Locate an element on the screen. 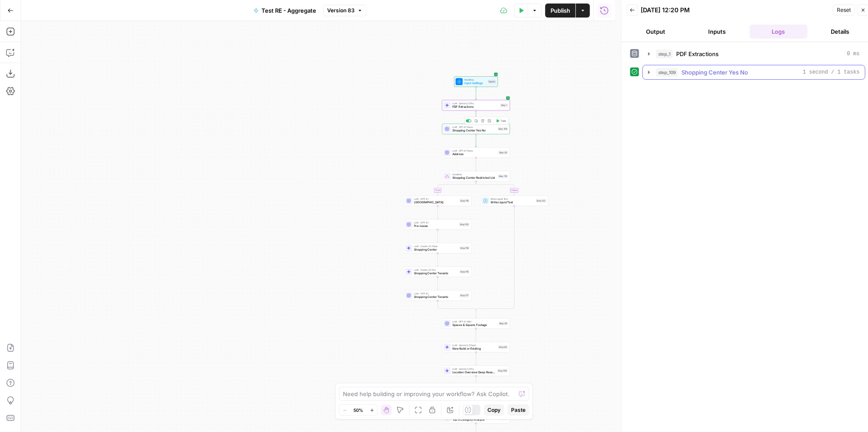 The image size is (868, 432). span: New Build or Existing is located at coordinates (474, 349).